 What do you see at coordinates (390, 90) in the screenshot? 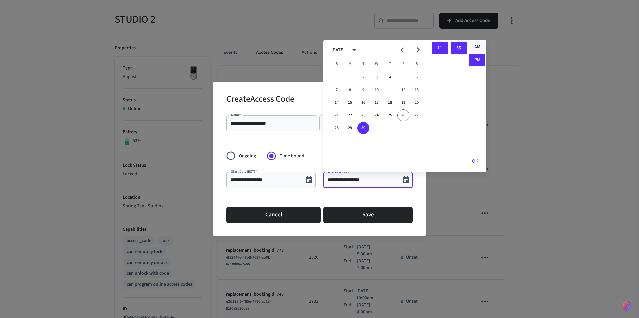
I see `button: 11` at bounding box center [390, 90].